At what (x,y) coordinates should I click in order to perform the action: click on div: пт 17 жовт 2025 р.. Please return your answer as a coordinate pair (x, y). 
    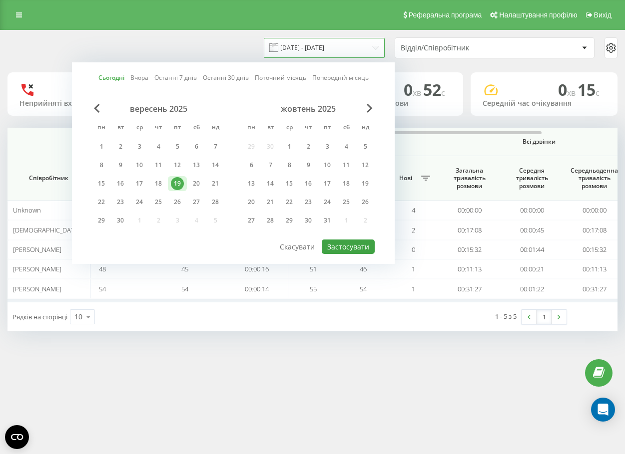
    Looking at the image, I should click on (327, 184).